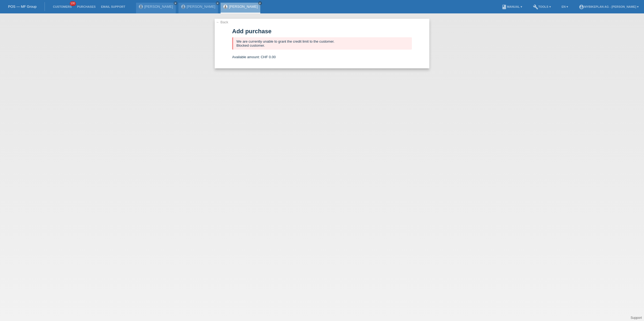 The height and width of the screenshot is (321, 644). Describe the element at coordinates (542, 7) in the screenshot. I see `a: buildTools ▾` at that location.